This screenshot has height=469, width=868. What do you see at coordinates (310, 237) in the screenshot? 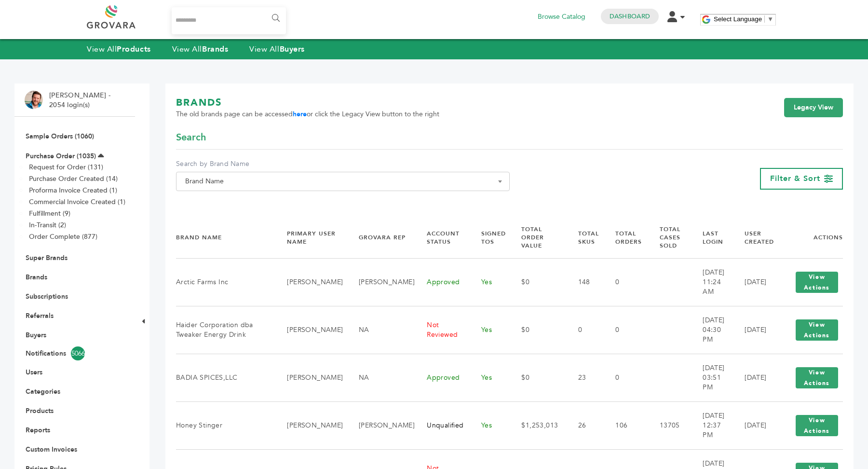
I see `th: Primary User Name` at bounding box center [310, 237].